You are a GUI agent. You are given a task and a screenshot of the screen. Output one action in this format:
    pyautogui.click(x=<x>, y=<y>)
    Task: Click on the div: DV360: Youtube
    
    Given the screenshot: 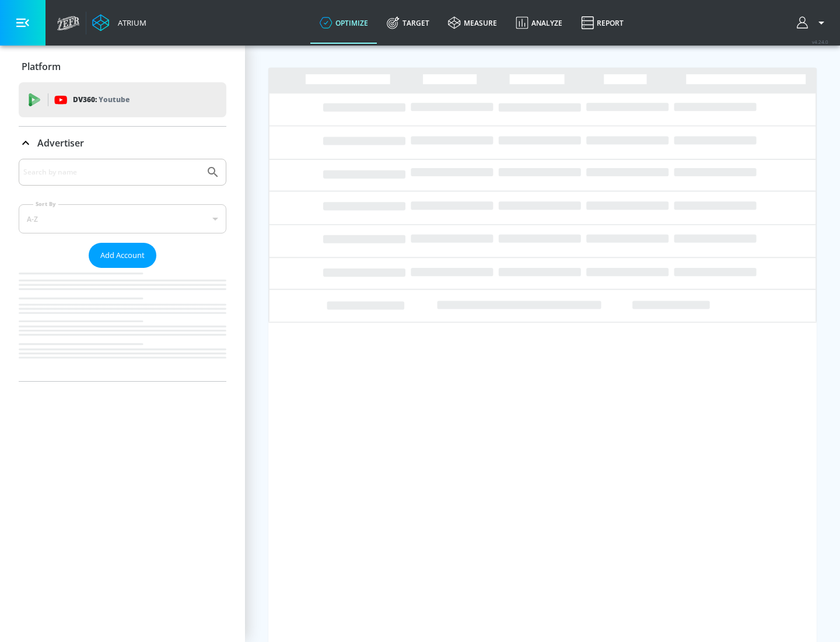 What is the action you would take?
    pyautogui.click(x=122, y=100)
    